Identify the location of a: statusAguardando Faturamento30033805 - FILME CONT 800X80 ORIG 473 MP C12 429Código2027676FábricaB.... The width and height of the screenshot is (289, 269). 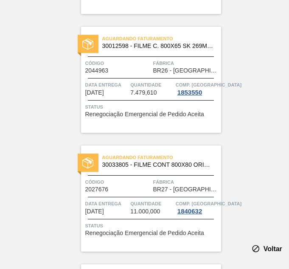
(145, 199).